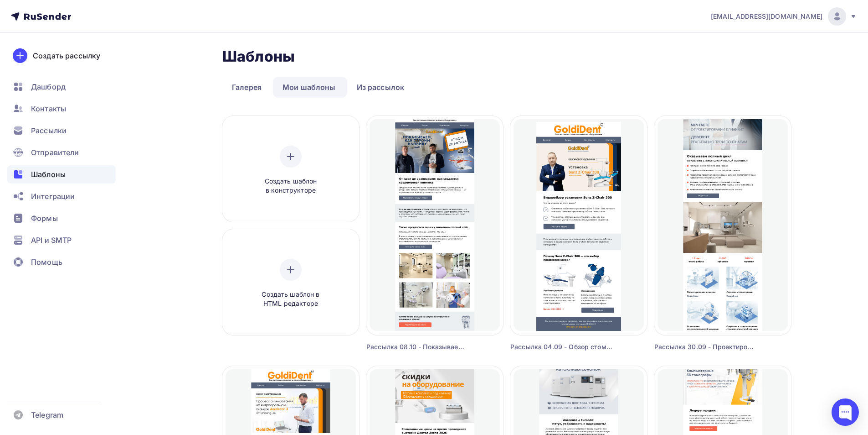 The image size is (868, 435). Describe the element at coordinates (48, 109) in the screenshot. I see `span: Контакты` at that location.